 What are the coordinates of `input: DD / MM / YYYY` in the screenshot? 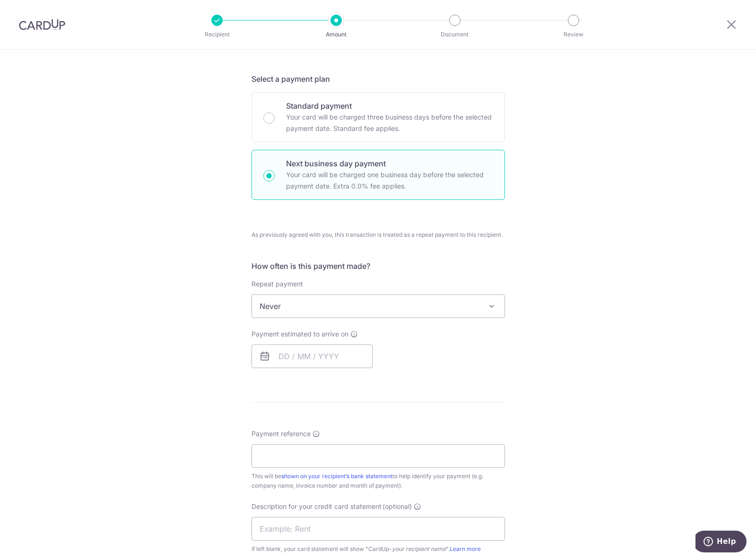 It's located at (312, 356).